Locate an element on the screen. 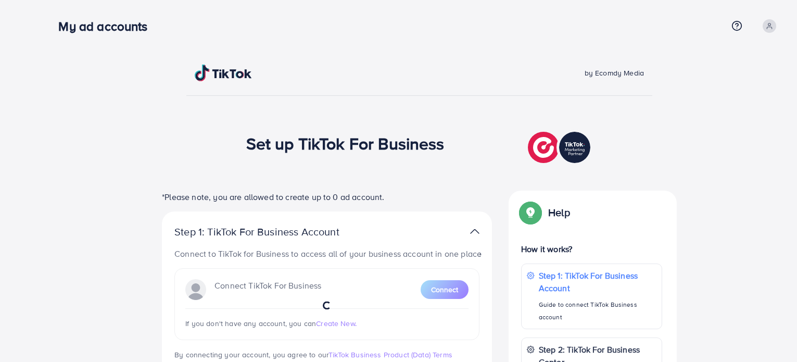  p: How it works? is located at coordinates (592, 249).